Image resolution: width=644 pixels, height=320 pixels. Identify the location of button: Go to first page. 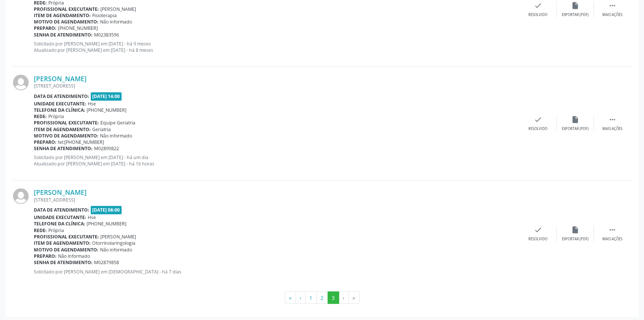
(290, 297).